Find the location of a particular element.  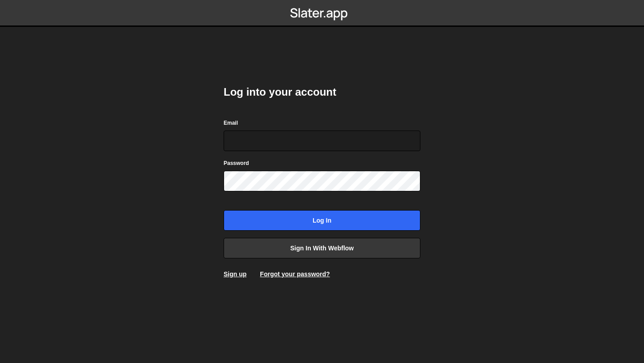

a: Sign in with Webflow is located at coordinates (322, 249).